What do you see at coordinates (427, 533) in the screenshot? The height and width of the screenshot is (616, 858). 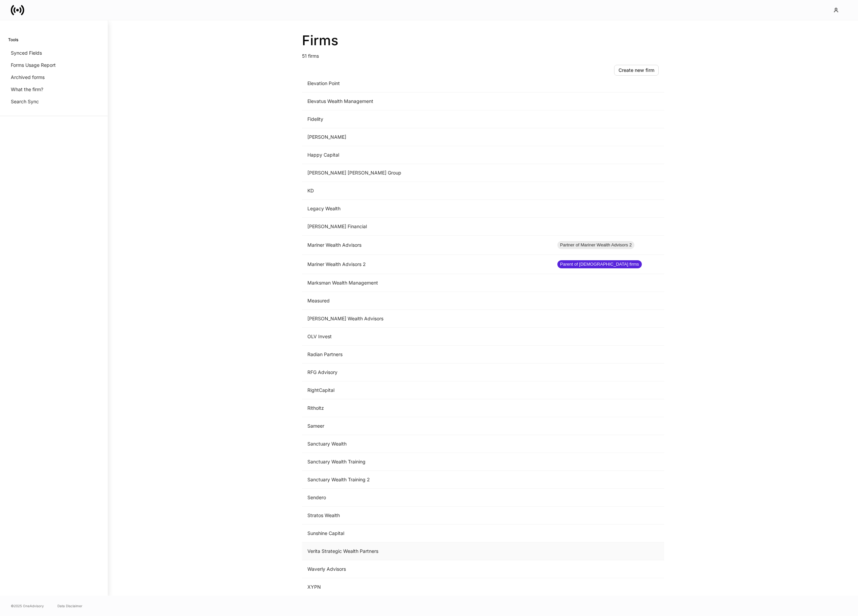 I see `td: Sunshine Capital` at bounding box center [427, 533].